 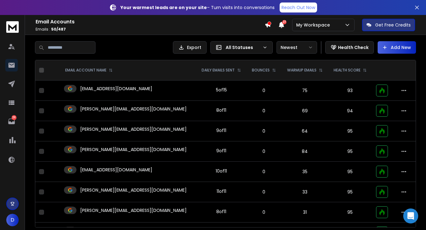 I want to click on a: 29, so click(x=12, y=121).